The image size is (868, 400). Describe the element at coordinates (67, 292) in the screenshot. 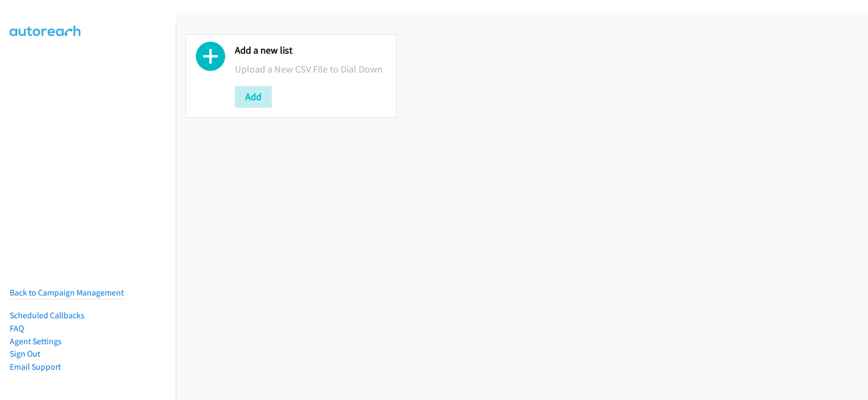

I see `a: Back to Campaign Management` at that location.